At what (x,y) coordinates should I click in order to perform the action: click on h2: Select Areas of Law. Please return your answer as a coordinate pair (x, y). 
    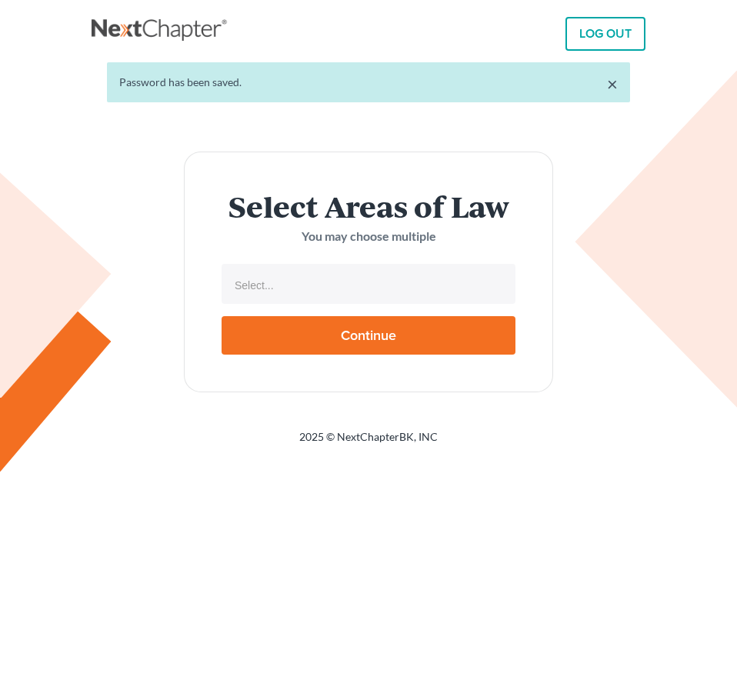
    Looking at the image, I should click on (368, 205).